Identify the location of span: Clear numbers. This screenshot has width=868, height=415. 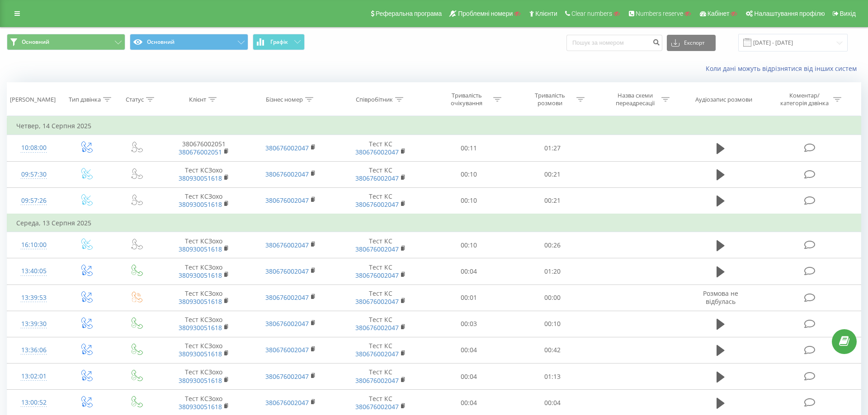
(592, 14).